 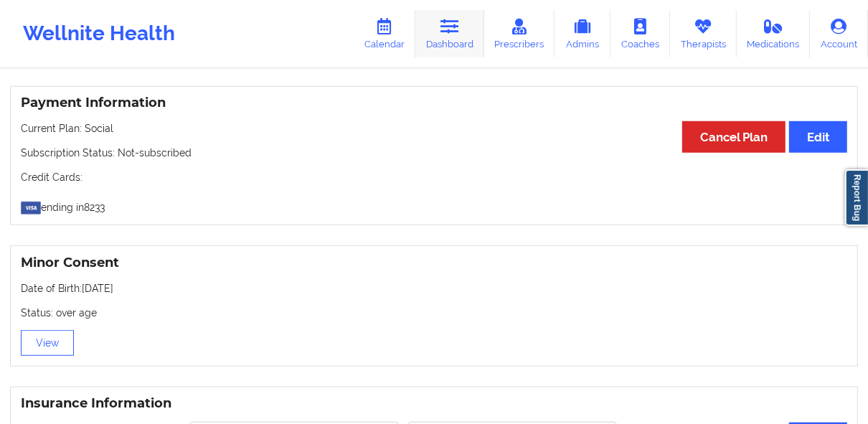 What do you see at coordinates (434, 103) in the screenshot?
I see `h3: Payment Information` at bounding box center [434, 103].